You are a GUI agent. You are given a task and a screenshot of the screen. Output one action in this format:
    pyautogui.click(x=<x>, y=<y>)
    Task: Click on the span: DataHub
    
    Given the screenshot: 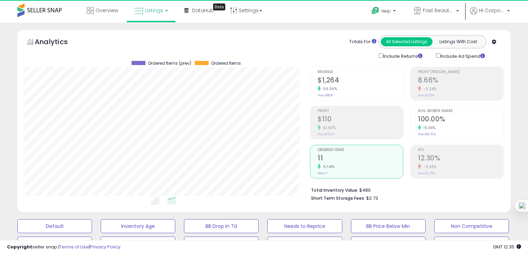 What is the action you would take?
    pyautogui.click(x=203, y=10)
    